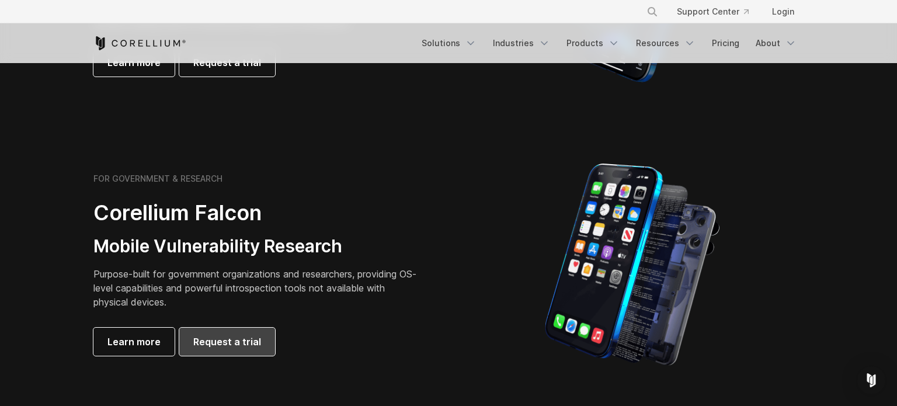  I want to click on a: Support Center, so click(712, 12).